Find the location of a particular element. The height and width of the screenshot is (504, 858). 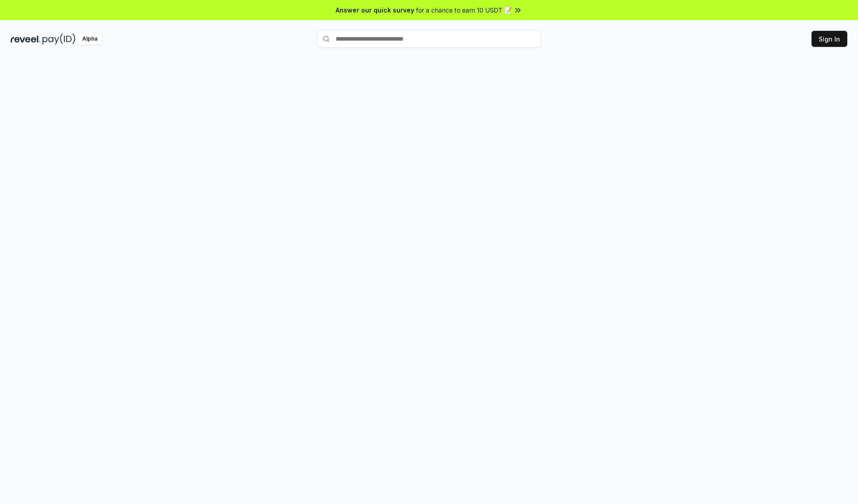

div: Alpha is located at coordinates (90, 39).